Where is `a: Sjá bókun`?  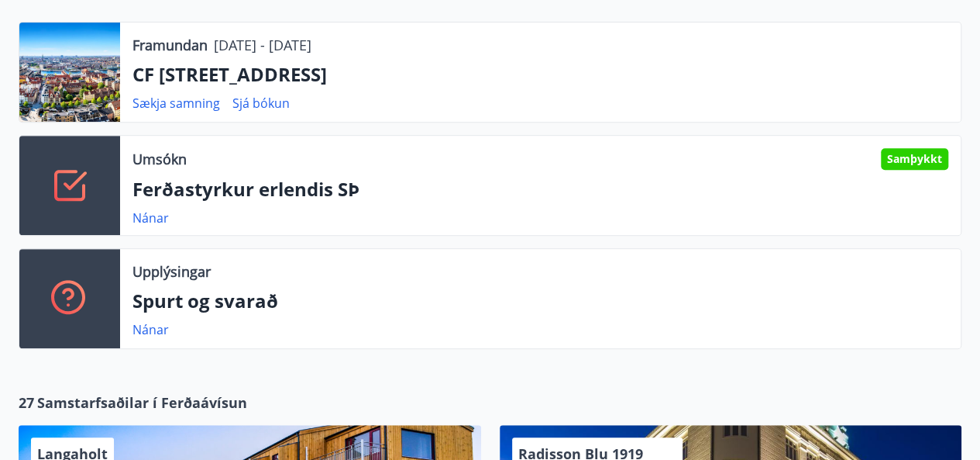
a: Sjá bókun is located at coordinates (261, 103).